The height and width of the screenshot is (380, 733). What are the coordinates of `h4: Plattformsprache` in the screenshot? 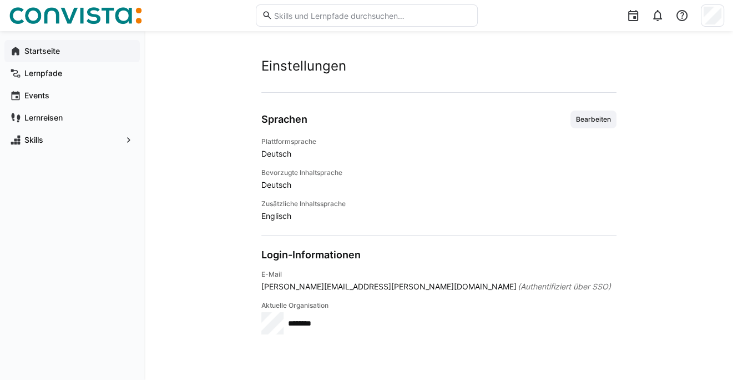 It's located at (439, 142).